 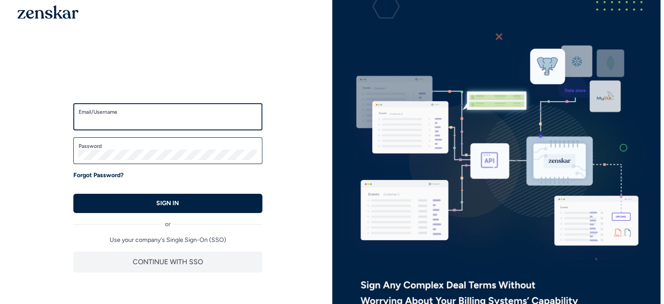 I want to click on img: 1OGAJ2xQqyY4LXKgY66KYq0eOWRCkrZdAb3gUhuVAqdWPZE9SRJmCz+oDMSn4zDLXe31Ii730ItAGKgCKgCCgCikA4Av8PJUP..., so click(x=48, y=12).